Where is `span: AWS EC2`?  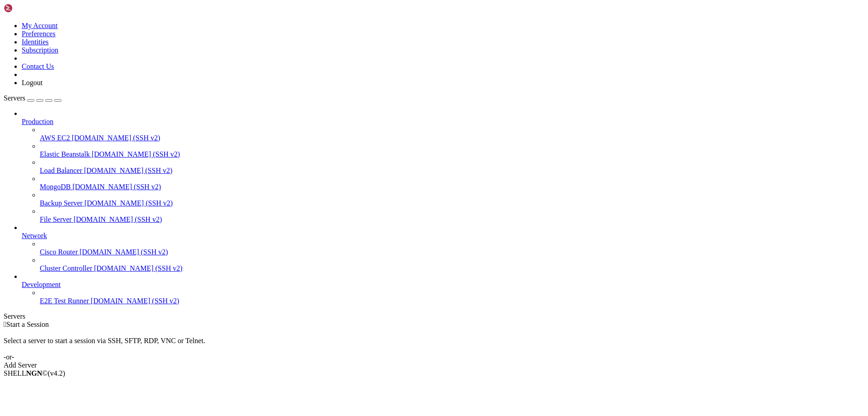 span: AWS EC2 is located at coordinates (55, 138).